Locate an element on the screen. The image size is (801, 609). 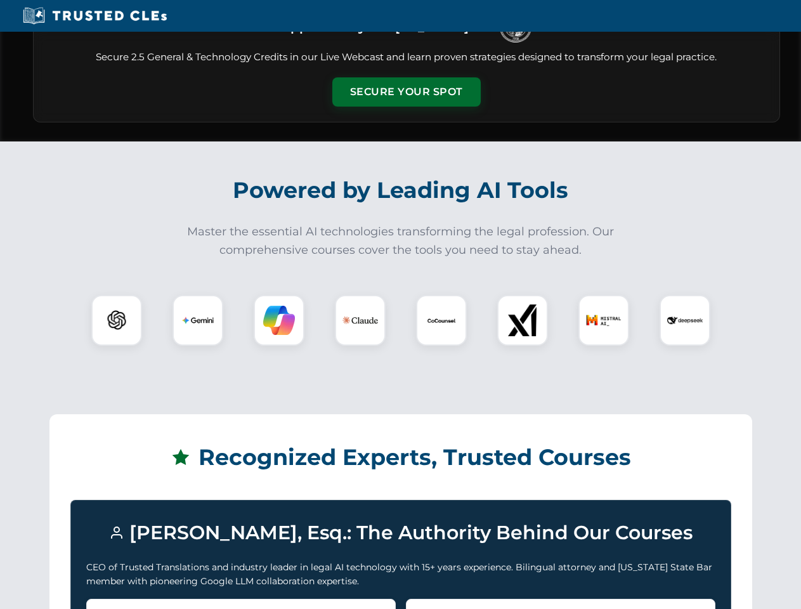
img: Claude Logo is located at coordinates (360, 320).